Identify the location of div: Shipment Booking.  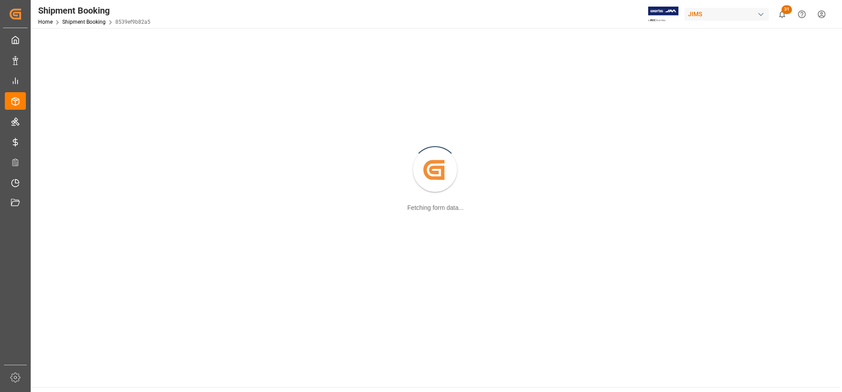
(94, 11).